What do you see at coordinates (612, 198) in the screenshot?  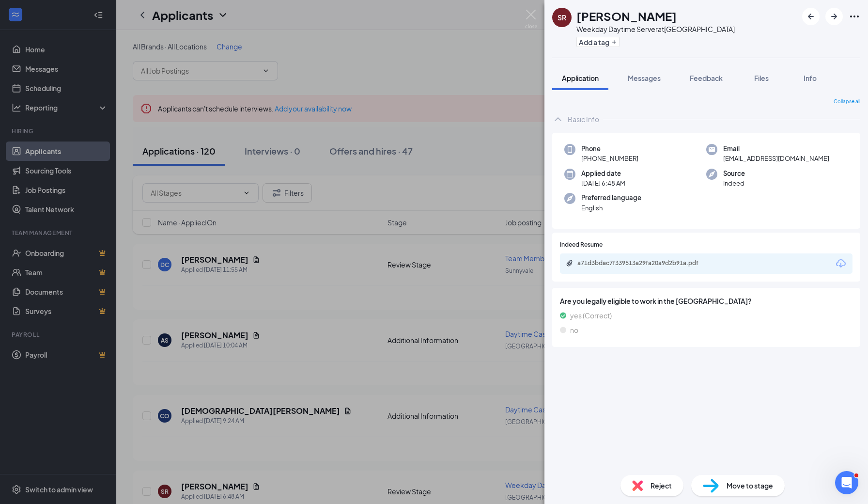 I see `span: Preferred language` at bounding box center [612, 198].